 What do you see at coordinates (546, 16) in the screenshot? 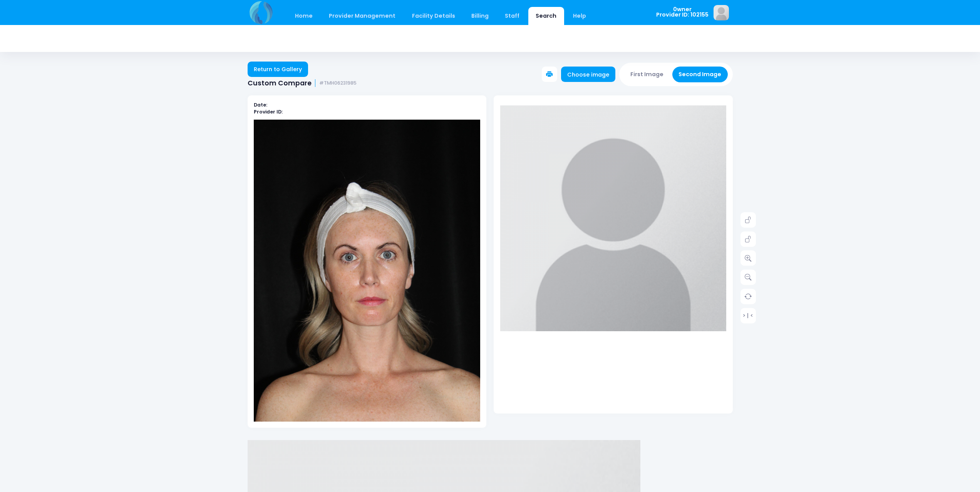
I see `a: Search` at bounding box center [546, 16].